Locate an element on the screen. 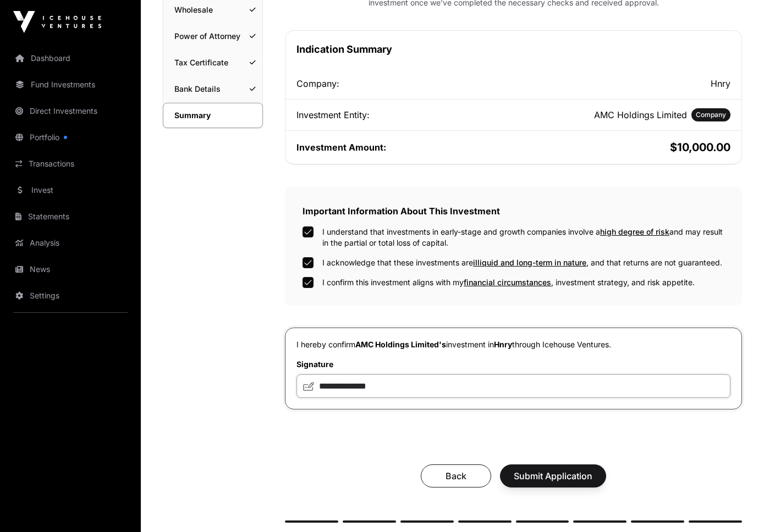  div: Company: is located at coordinates (404, 83).